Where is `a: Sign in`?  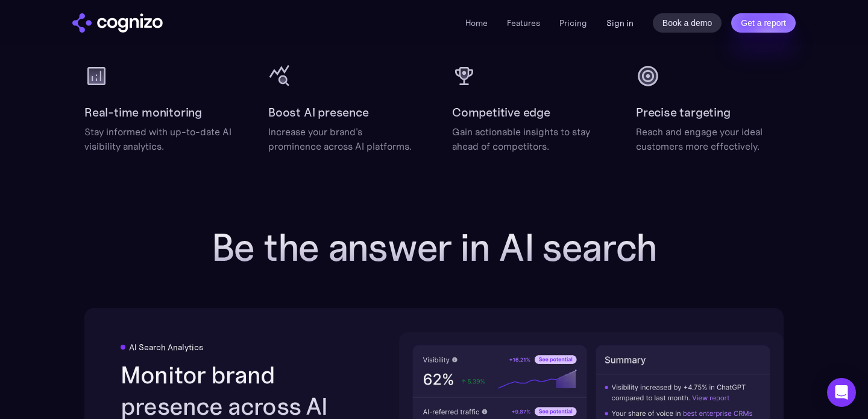
a: Sign in is located at coordinates (620, 23).